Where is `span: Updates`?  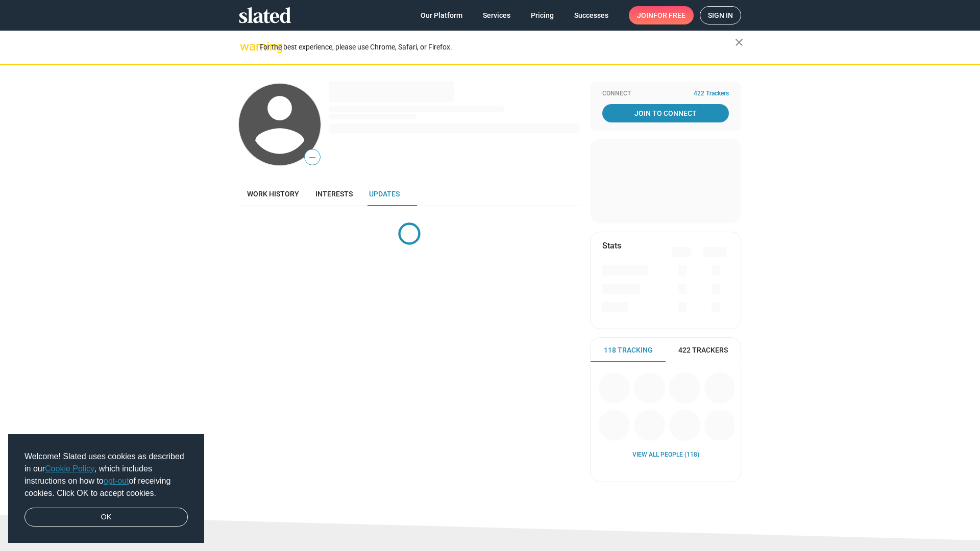
span: Updates is located at coordinates (384, 194).